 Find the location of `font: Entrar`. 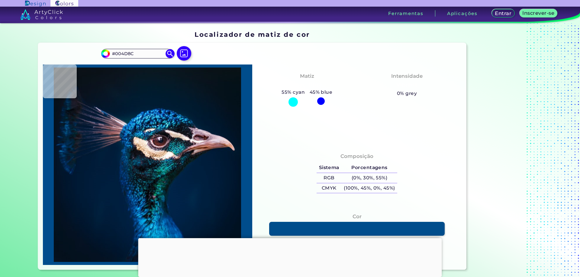

font: Entrar is located at coordinates (503, 13).